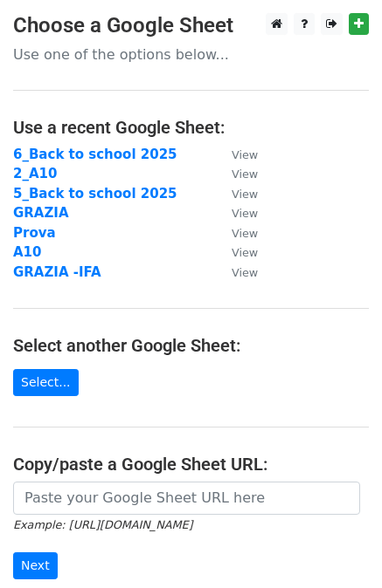 The image size is (382, 588). Describe the element at coordinates (186, 498) in the screenshot. I see `input: Paste your Google Sheet URL here` at that location.